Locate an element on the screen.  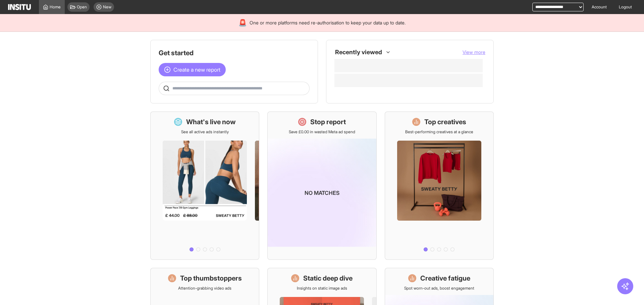
span: Open is located at coordinates (82, 7).